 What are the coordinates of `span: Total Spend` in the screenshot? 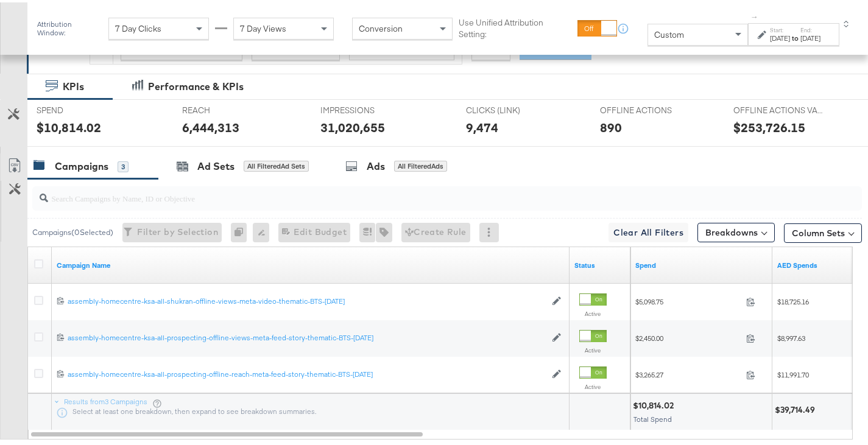 It's located at (652, 417).